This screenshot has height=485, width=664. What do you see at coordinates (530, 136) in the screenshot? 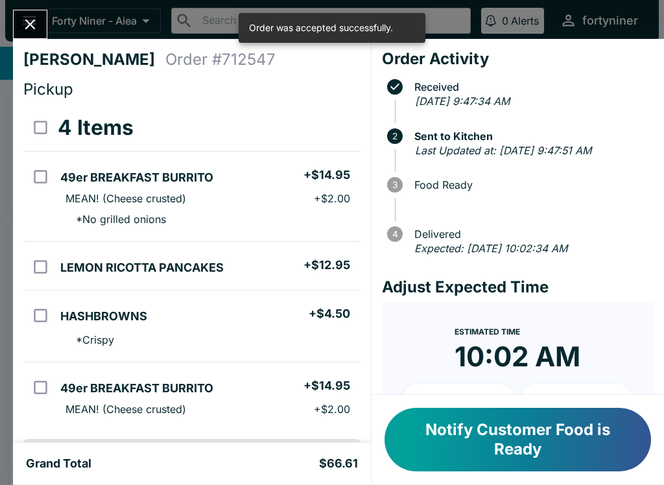
I see `span: Sent to Kitchen` at bounding box center [530, 136].